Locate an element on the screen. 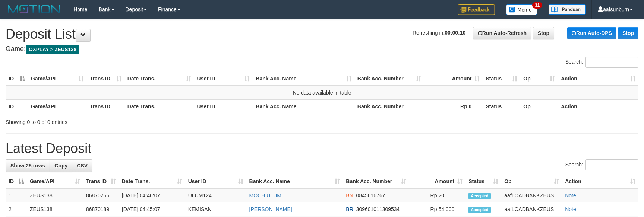 The width and height of the screenshot is (644, 217). a: Copy is located at coordinates (61, 166).